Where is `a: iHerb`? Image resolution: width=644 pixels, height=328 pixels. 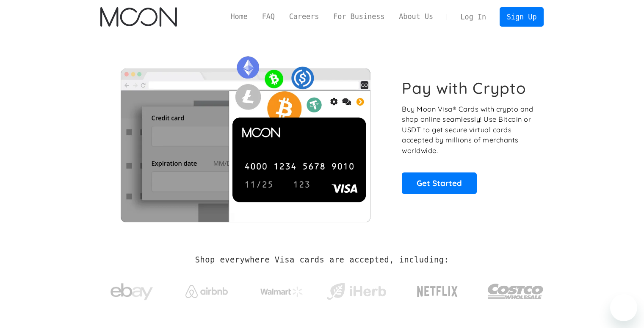 a: iHerb is located at coordinates (356, 290).